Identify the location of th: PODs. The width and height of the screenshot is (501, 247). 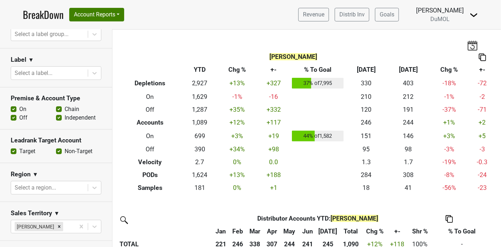
(150, 175).